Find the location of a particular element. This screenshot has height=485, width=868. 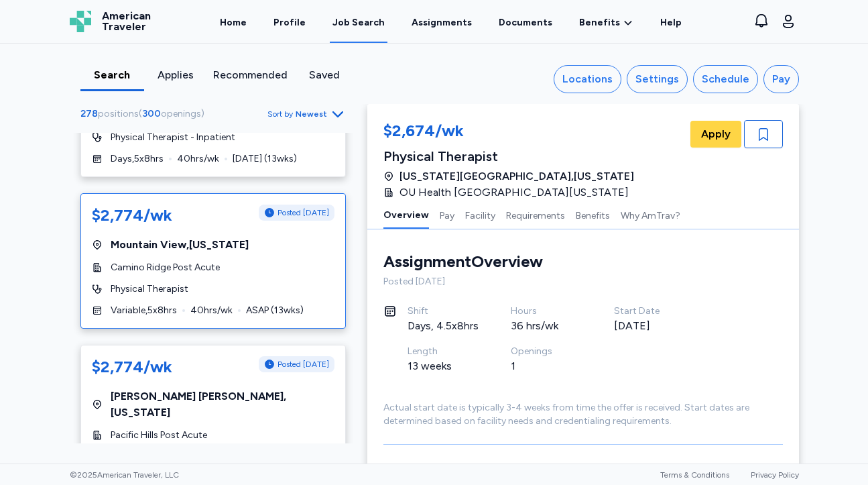

span: Pacific Hills Post Acute is located at coordinates (159, 435).